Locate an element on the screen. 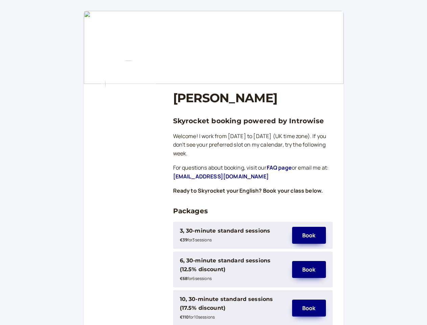 Image resolution: width=427 pixels, height=325 pixels. b: €110 is located at coordinates (184, 317).